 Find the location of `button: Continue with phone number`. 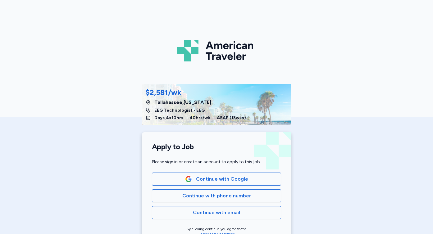

button: Continue with phone number is located at coordinates (217, 196).